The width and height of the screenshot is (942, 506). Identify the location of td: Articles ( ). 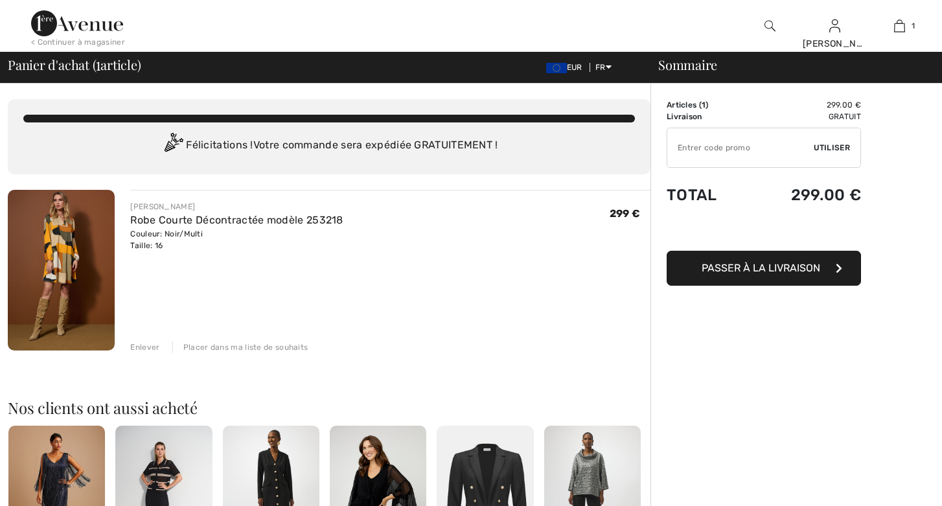
(707, 105).